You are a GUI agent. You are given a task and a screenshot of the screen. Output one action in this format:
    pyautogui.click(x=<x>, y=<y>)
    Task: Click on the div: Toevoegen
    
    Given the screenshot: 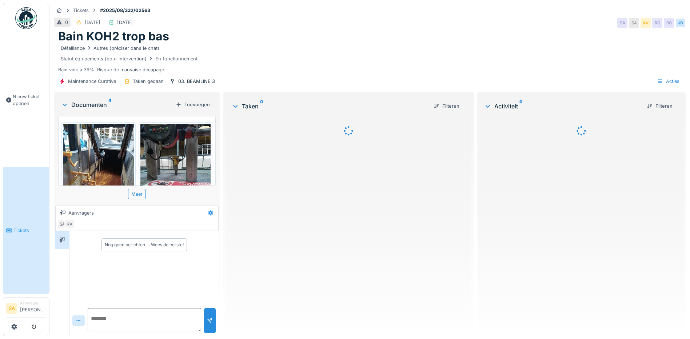 What is the action you would take?
    pyautogui.click(x=193, y=104)
    